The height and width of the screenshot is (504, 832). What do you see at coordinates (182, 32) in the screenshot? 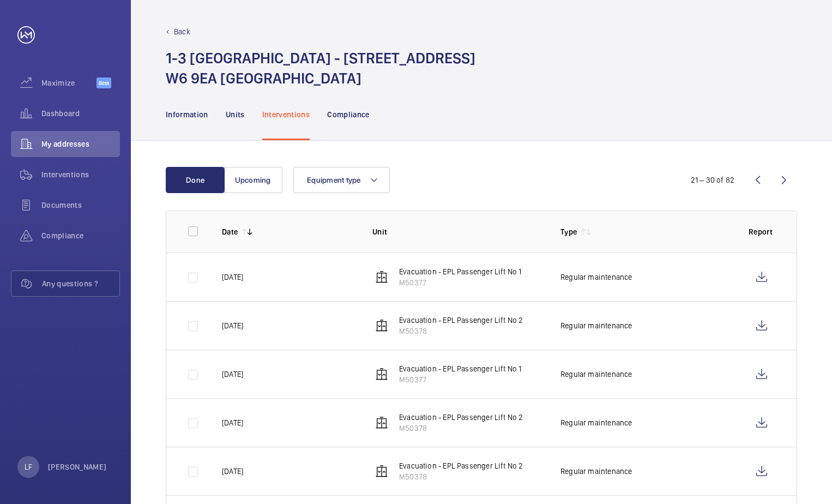
I see `p: Back` at bounding box center [182, 32].